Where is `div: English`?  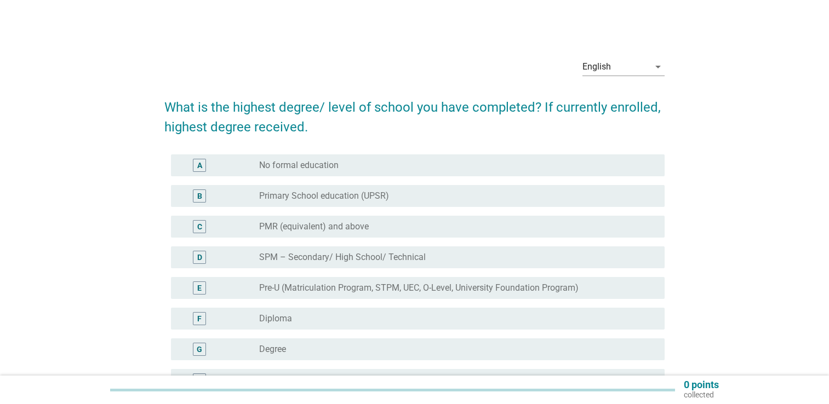
div: English is located at coordinates (596, 67).